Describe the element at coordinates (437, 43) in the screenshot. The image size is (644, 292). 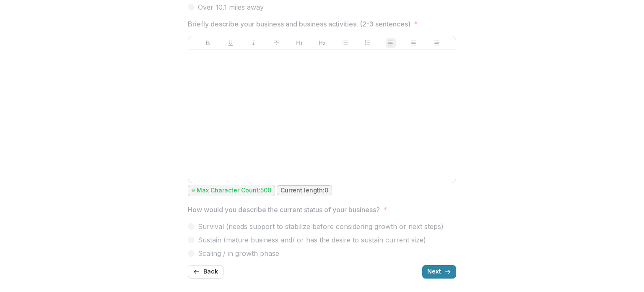
I see `button: Align Right` at that location.